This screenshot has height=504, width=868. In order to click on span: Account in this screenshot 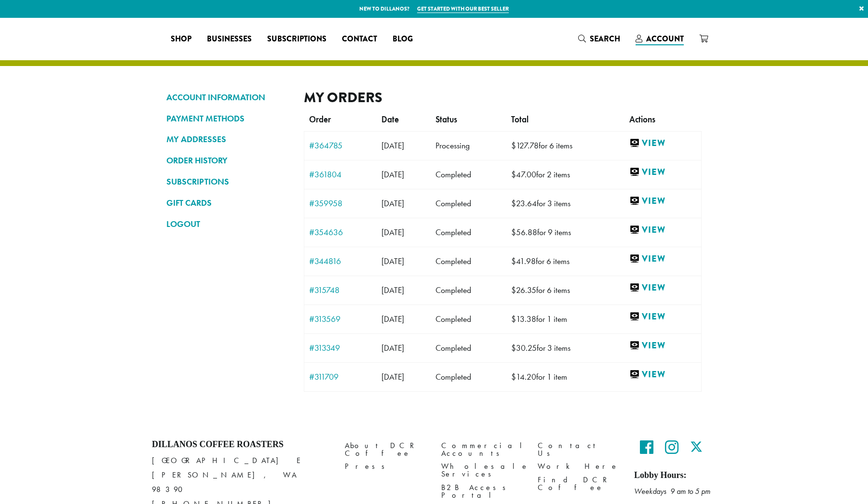, I will do `click(665, 39)`.